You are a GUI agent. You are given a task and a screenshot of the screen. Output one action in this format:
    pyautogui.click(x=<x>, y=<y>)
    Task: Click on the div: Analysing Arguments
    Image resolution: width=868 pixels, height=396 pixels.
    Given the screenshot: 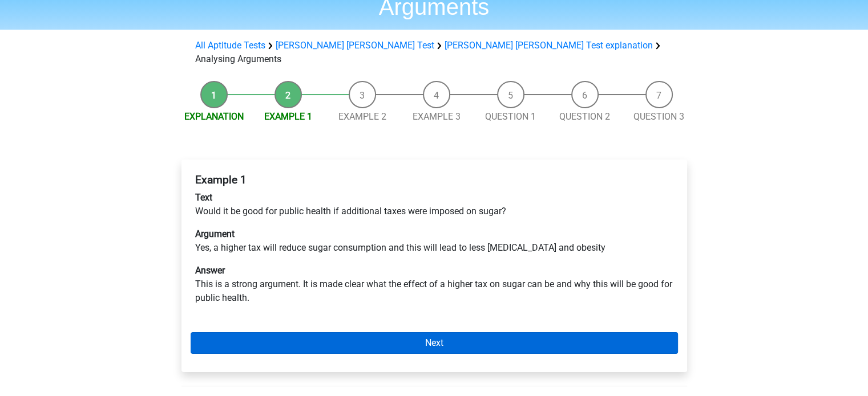 What is the action you would take?
    pyautogui.click(x=434, y=52)
    